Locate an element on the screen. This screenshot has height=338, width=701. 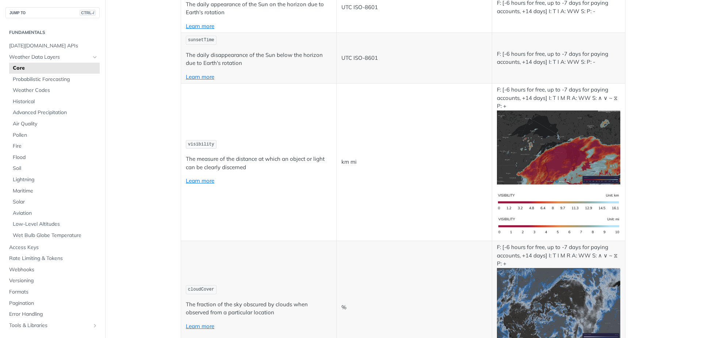
p: The fraction of the sky obscured by clouds when observed from a particular location is located at coordinates (258, 309).